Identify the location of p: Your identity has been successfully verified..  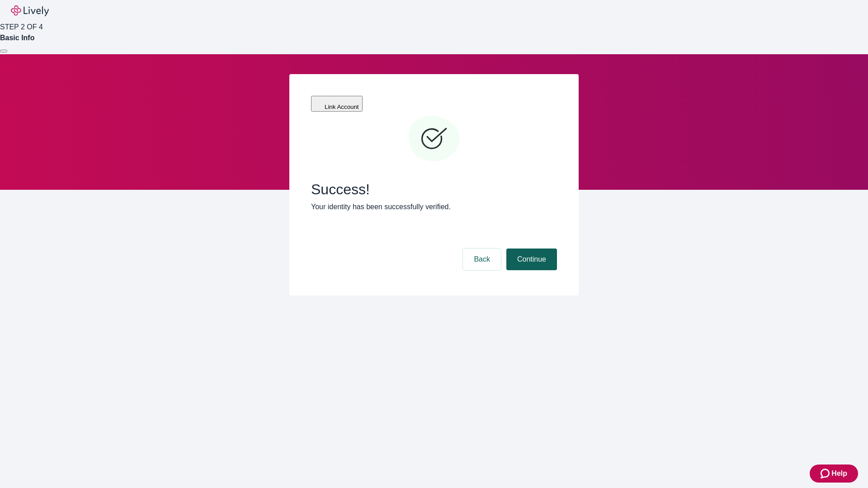
(434, 207).